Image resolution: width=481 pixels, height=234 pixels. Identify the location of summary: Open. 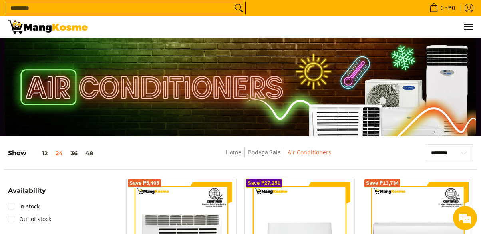
(27, 193).